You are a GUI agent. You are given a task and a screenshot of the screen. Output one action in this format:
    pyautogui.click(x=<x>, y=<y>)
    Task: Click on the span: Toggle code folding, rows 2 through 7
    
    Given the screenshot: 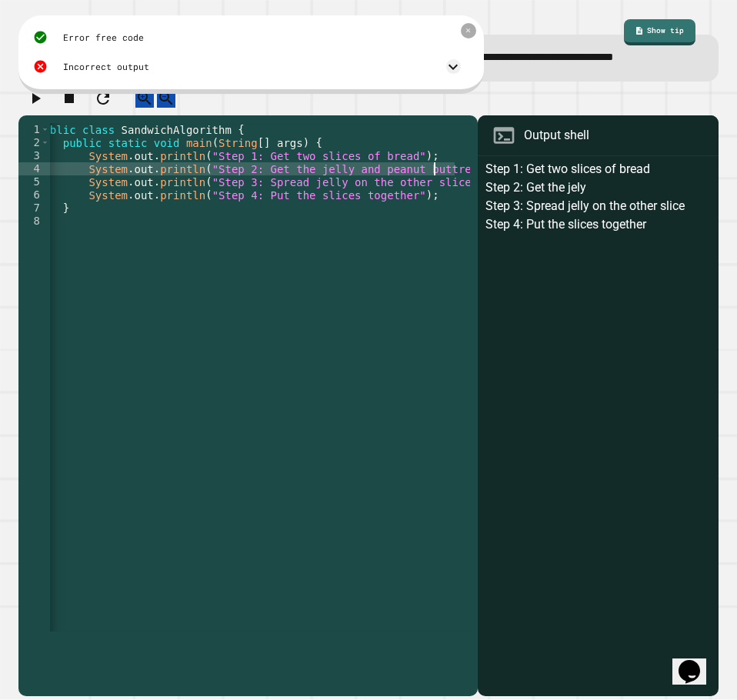 What is the action you would take?
    pyautogui.click(x=45, y=143)
    